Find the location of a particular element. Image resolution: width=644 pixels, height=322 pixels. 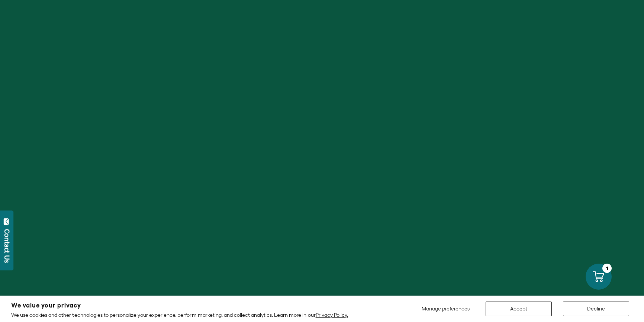

p: We use cookies and other technologies to personalize your experience, perform marketing, and coll... is located at coordinates (180, 315).